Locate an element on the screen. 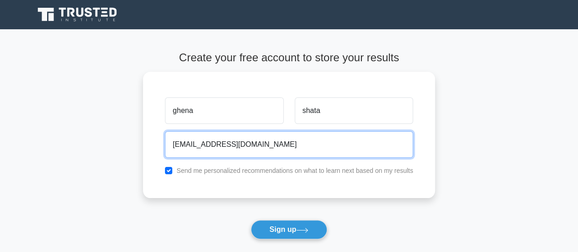 This screenshot has height=252, width=578. input: Email is located at coordinates (289, 144).